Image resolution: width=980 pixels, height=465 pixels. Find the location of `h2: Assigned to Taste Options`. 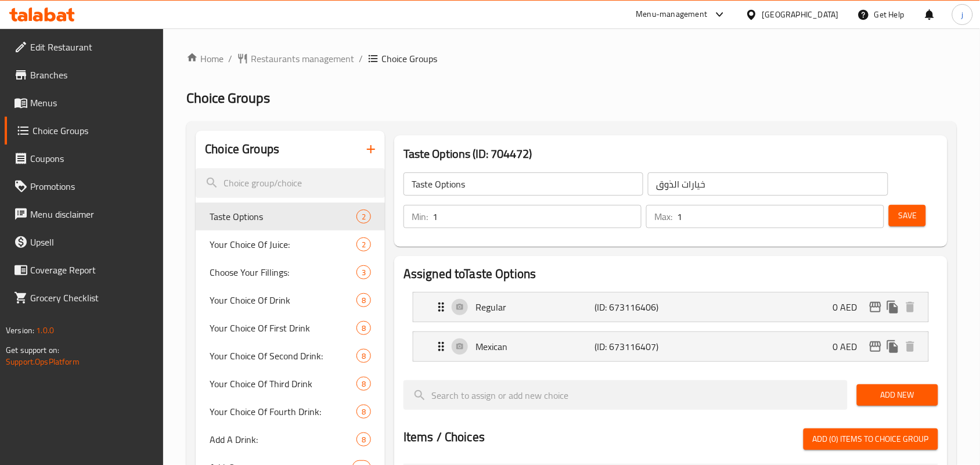

h2: Assigned to Taste Options is located at coordinates (670, 274).